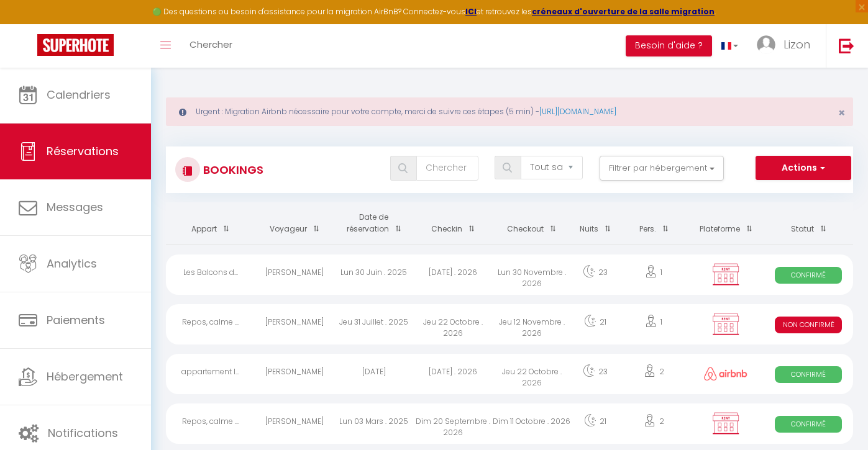 This screenshot has width=868, height=450. Describe the element at coordinates (294, 224) in the screenshot. I see `th: Sort by guest` at that location.